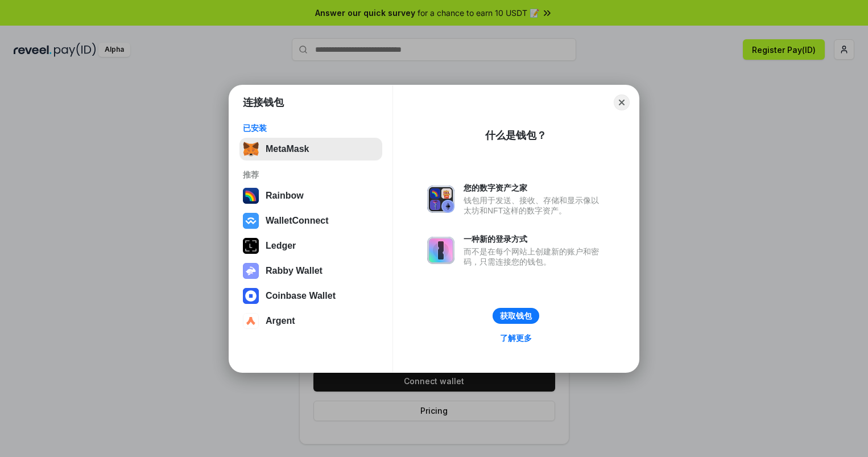  I want to click on img: svg+xml,%3Csvg%20fill%3D%22none%22%20height%3D%2233%22%20viewBox%3D%220%200%2035%2033%22%20width%..., so click(251, 149).